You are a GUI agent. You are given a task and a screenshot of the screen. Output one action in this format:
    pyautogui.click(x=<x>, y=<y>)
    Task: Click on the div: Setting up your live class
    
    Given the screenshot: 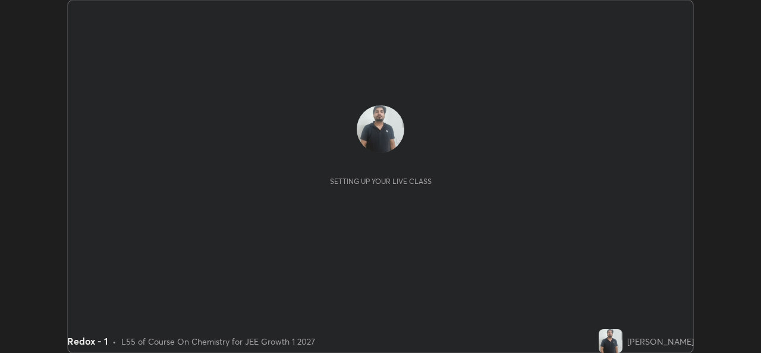 What is the action you would take?
    pyautogui.click(x=381, y=181)
    